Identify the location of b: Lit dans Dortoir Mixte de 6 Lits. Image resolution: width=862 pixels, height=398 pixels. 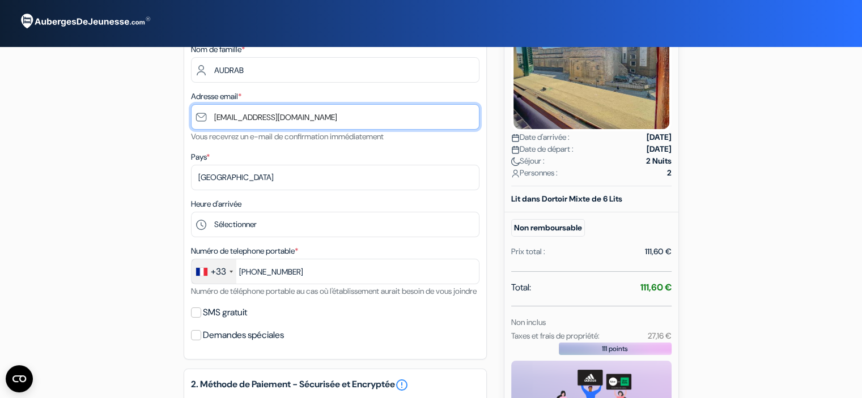
(567, 199).